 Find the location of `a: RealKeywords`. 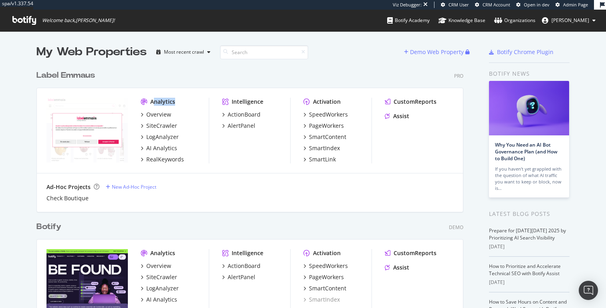

a: RealKeywords is located at coordinates (162, 159).